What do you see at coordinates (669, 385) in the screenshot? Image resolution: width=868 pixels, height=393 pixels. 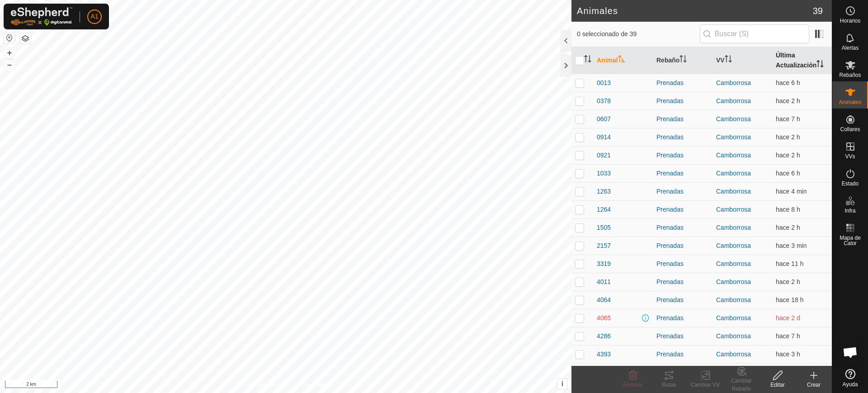 I see `div: Rutas` at bounding box center [669, 385].